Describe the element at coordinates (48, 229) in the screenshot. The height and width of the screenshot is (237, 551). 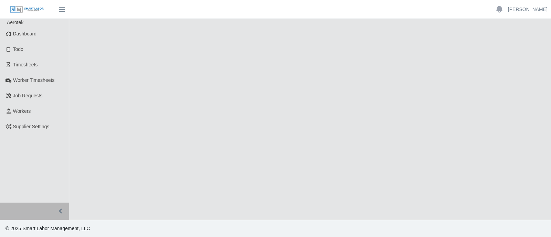
I see `span: © 2025 Smart Labor Management, LLC` at that location.